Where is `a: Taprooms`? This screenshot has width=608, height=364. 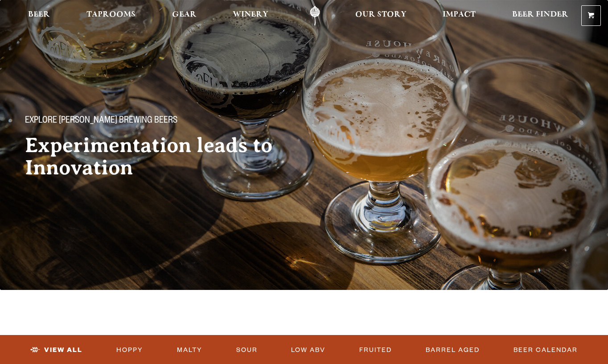
a: Taprooms is located at coordinates (111, 15).